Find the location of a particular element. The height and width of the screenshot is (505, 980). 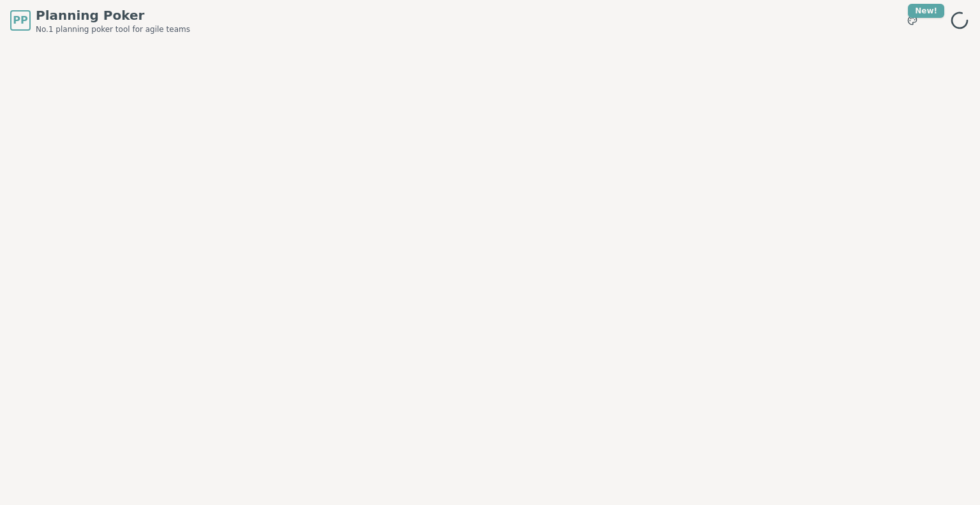

span: No.1 planning poker tool for agile teams is located at coordinates (113, 30).